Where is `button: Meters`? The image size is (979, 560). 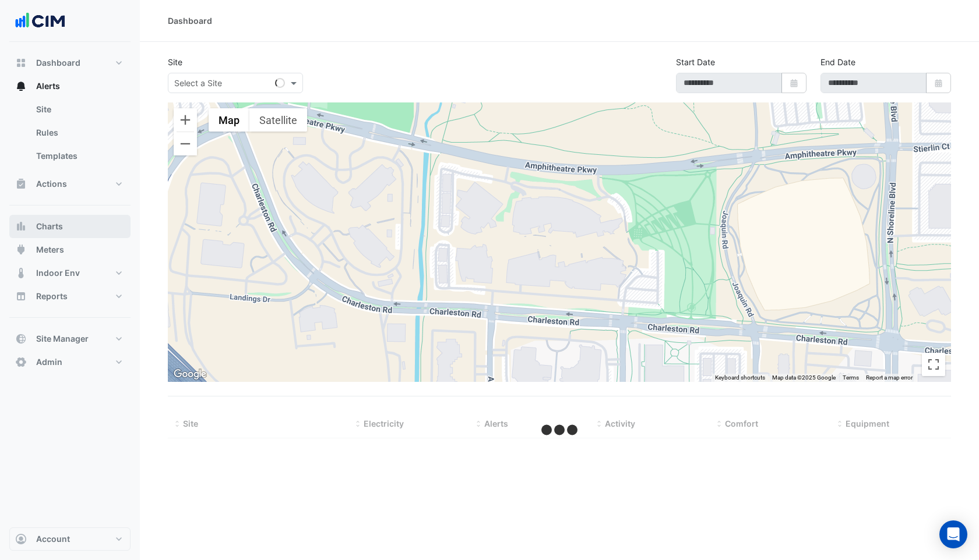
button: Meters is located at coordinates (70, 250).